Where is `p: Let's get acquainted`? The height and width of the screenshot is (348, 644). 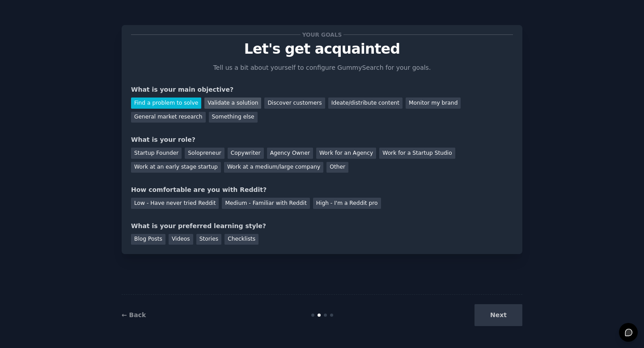 p: Let's get acquainted is located at coordinates (322, 49).